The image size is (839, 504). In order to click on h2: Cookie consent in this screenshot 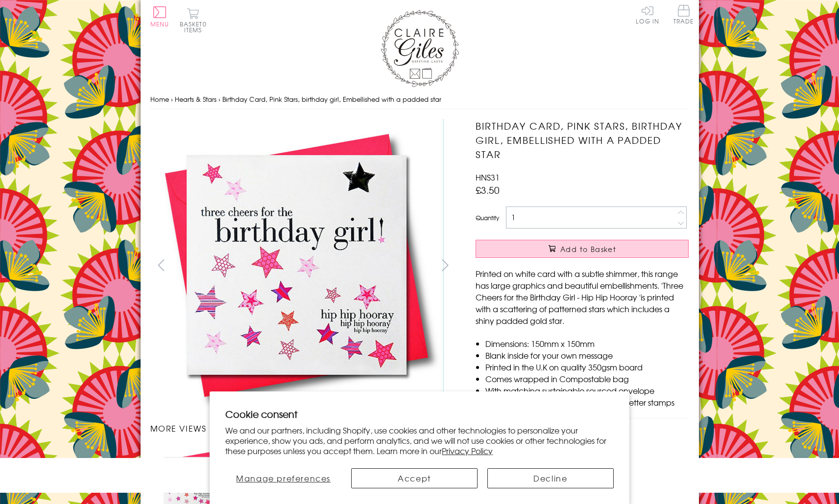, I will do `click(420, 414)`.